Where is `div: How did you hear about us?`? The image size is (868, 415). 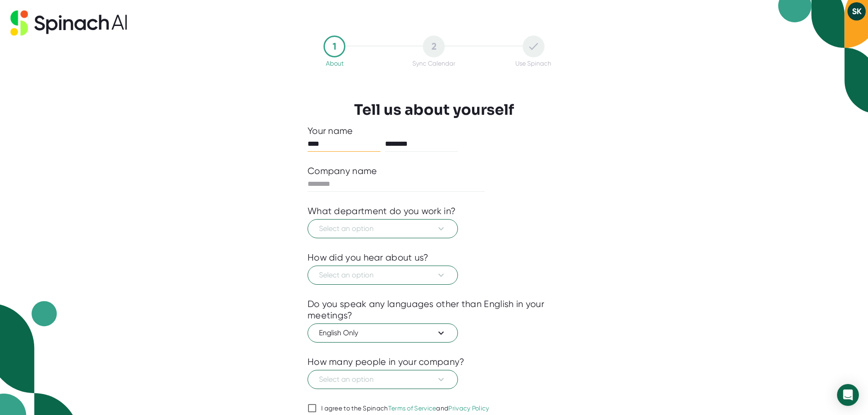
div: How did you hear about us? is located at coordinates (368, 258).